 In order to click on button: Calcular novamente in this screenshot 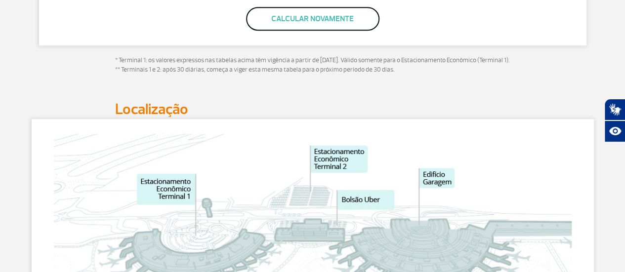, I will do `click(313, 19)`.